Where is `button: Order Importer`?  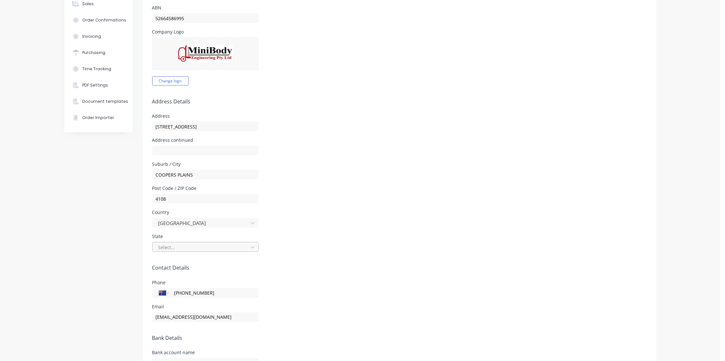 button: Order Importer is located at coordinates (99, 118).